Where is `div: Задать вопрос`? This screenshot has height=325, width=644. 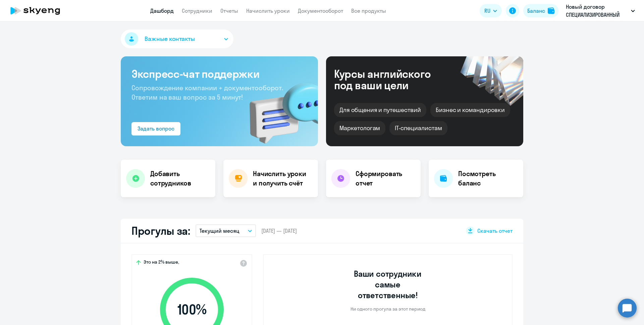 div: Задать вопрос is located at coordinates (156, 129).